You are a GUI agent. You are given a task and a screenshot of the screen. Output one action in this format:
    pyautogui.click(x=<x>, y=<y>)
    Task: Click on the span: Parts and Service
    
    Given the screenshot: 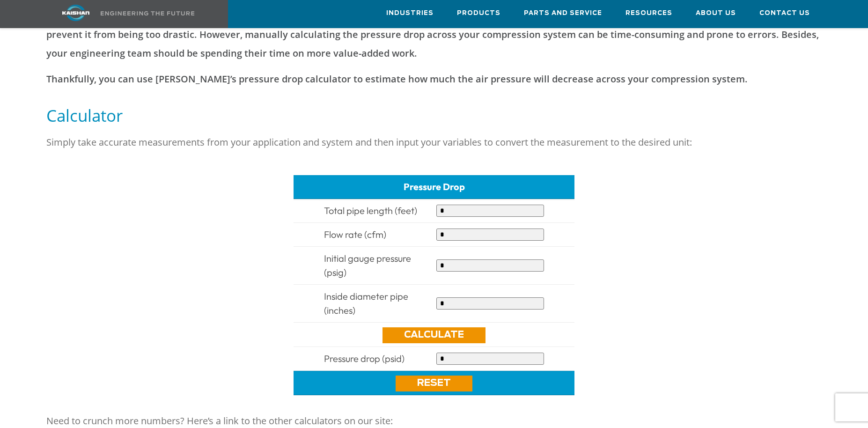 What is the action you would take?
    pyautogui.click(x=563, y=13)
    